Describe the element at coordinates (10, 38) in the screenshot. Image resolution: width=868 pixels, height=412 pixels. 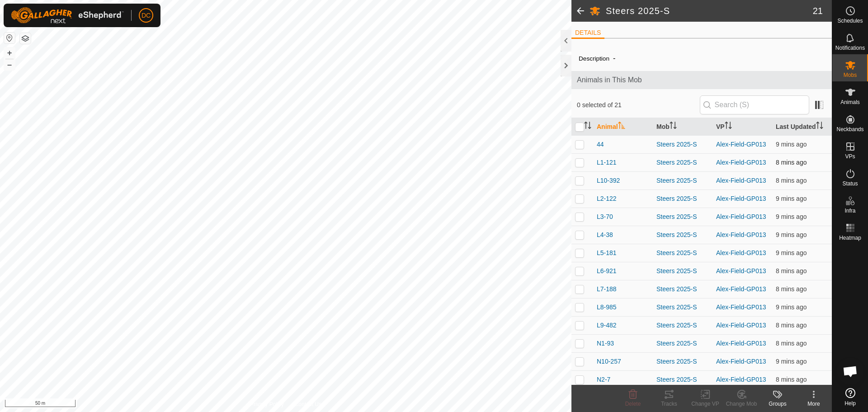
I see `button: Reset Map` at that location.